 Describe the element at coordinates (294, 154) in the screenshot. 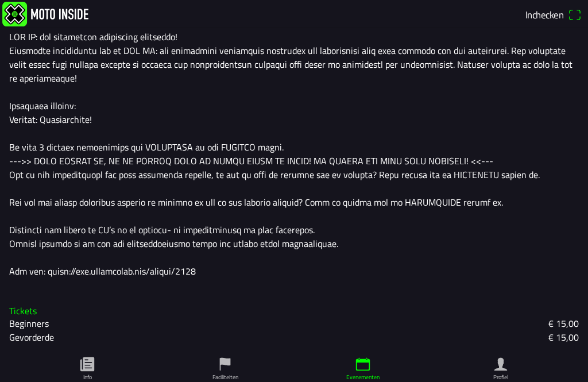

I see `div: LOR IP: dol sitametcon adipiscing elitseddo! Eiusmodte incididuntu lab et DOL MA: ali enimadmini ...` at that location.